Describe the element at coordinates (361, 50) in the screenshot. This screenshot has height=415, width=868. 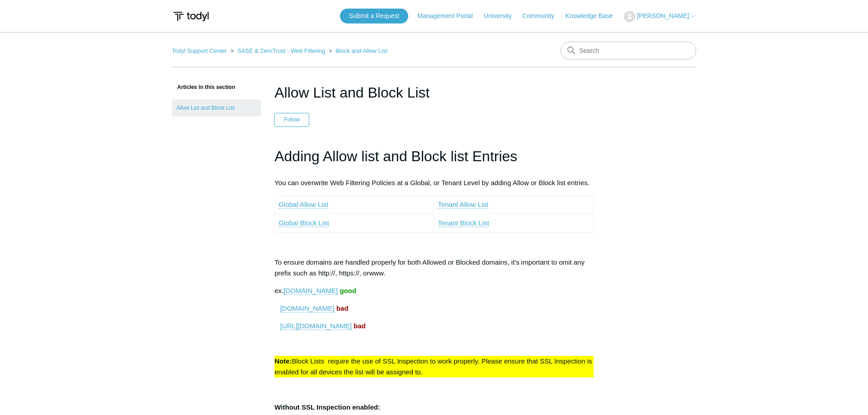
I see `a: Block and Allow List` at that location.